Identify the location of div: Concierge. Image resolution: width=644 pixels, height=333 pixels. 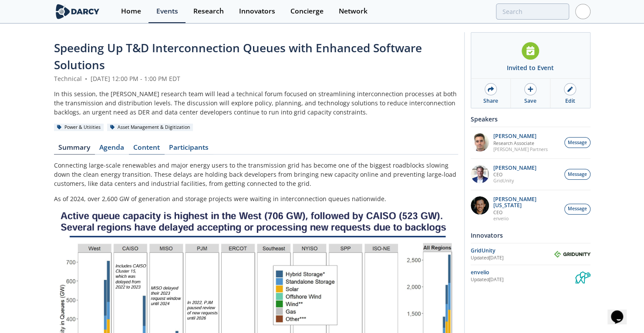
(307, 12).